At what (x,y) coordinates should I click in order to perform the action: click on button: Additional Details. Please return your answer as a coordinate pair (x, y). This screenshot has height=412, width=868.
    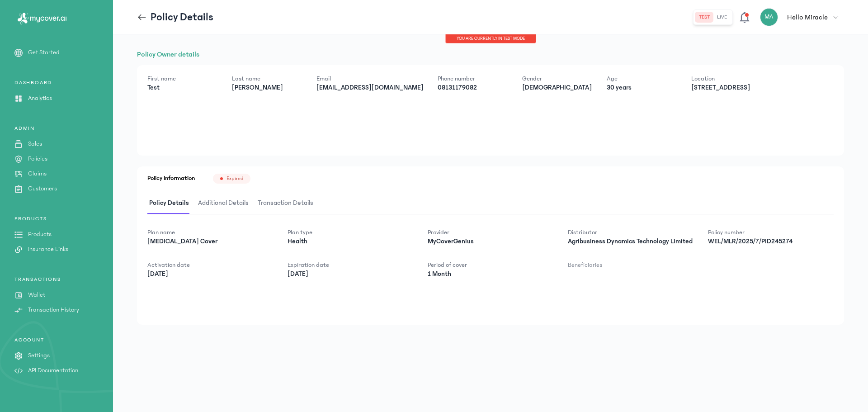
    Looking at the image, I should click on (226, 203).